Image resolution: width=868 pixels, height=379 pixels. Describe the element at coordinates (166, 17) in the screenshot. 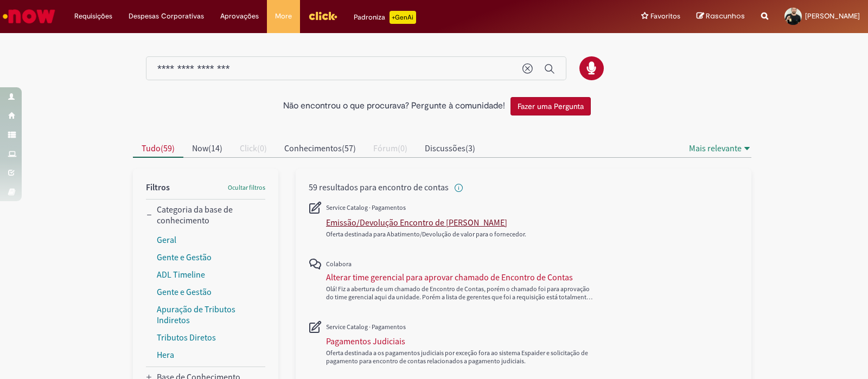

I see `span: Despesas Corporativas` at that location.